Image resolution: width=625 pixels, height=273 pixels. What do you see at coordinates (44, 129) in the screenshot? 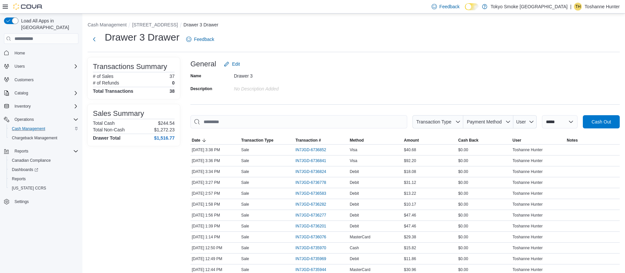
I see `button: Cash Management` at bounding box center [44, 129].